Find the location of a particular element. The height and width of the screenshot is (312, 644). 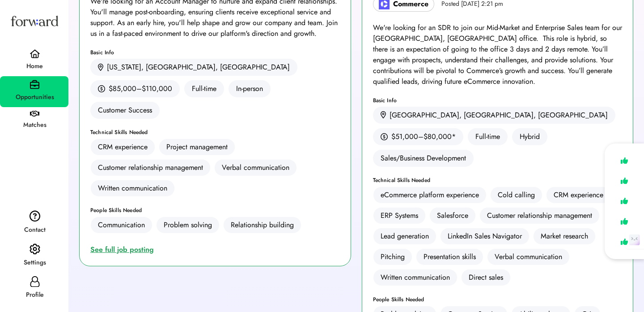

div: Direct sales is located at coordinates (486, 277).